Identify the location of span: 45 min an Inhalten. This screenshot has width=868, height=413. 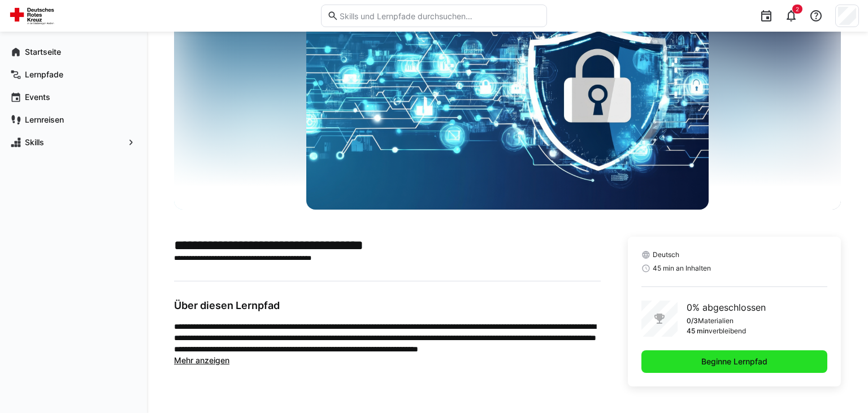
(682, 268).